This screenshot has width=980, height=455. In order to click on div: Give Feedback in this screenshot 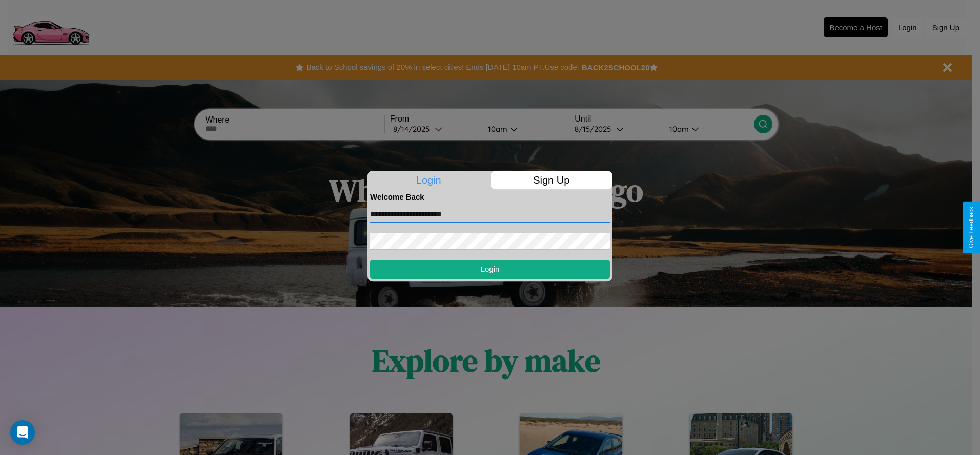, I will do `click(972, 227)`.